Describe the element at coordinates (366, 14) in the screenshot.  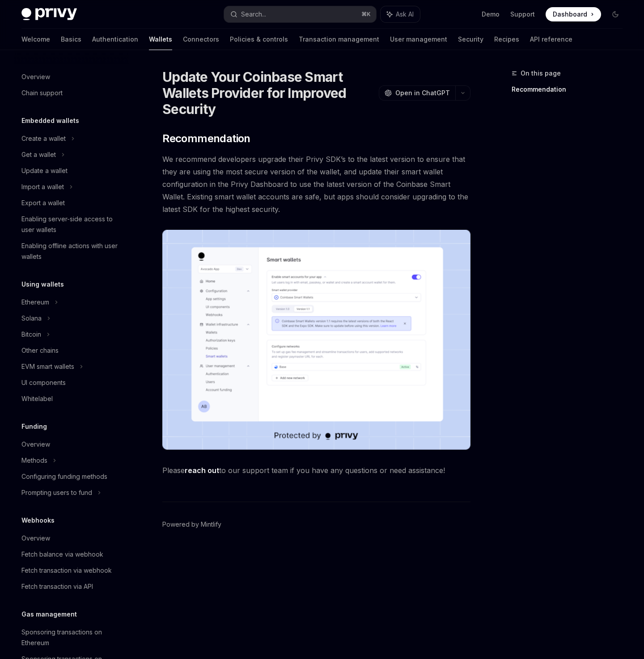
I see `span: ⌘ K` at that location.